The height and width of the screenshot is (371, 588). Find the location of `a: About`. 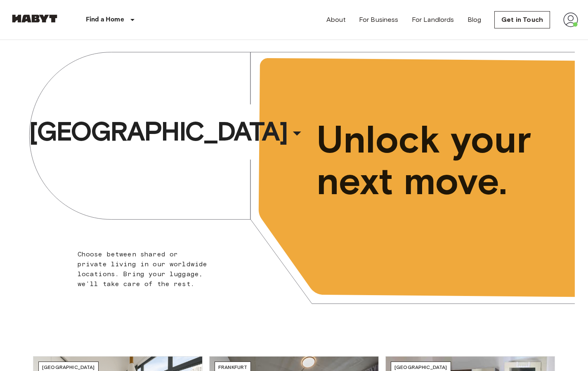

a: About is located at coordinates (336, 20).